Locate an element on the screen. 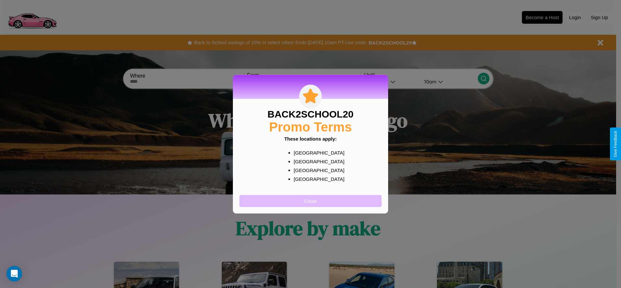  button: Close is located at coordinates (311, 201).